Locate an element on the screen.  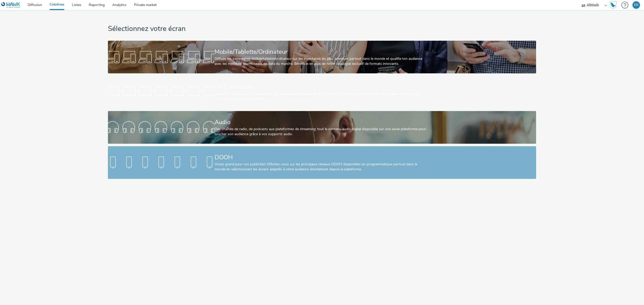
h1: Sélectionnez votre écran is located at coordinates (322, 29).